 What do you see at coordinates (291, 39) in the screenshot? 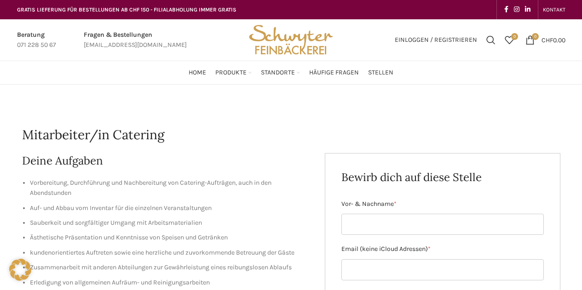
I see `a: Site logo` at bounding box center [291, 39].